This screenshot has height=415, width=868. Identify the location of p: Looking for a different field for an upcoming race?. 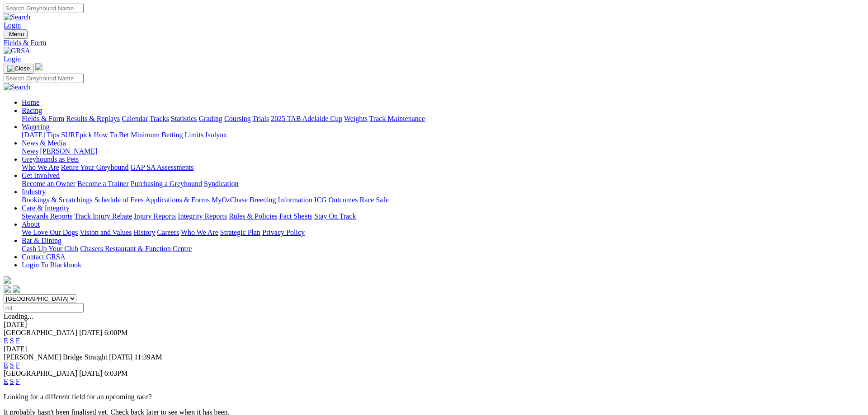
(434, 397).